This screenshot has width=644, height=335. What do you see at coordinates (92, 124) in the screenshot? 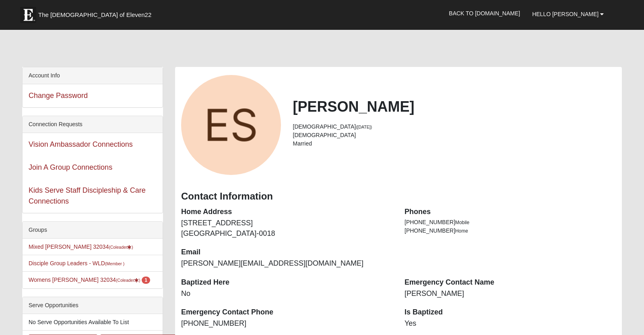
I see `div: Connection Requests` at bounding box center [92, 124].